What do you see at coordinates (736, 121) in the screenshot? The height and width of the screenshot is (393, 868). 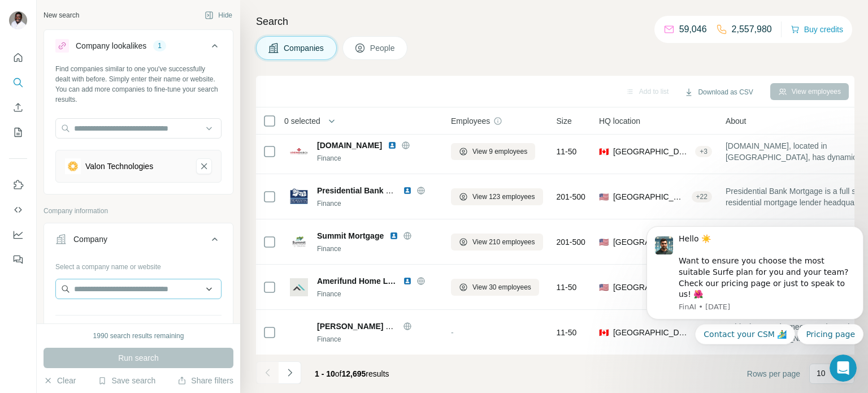 I see `span: About` at bounding box center [736, 121].